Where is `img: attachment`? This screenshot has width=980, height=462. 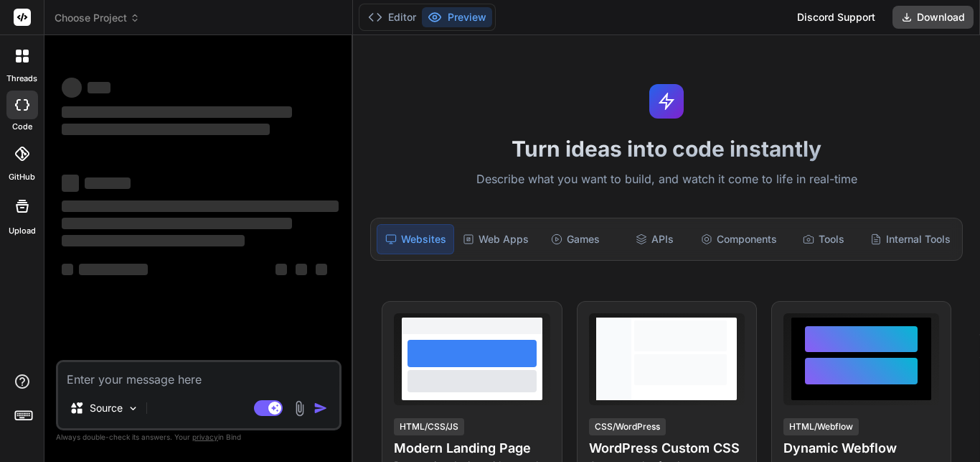
img: attachment is located at coordinates (299, 408).